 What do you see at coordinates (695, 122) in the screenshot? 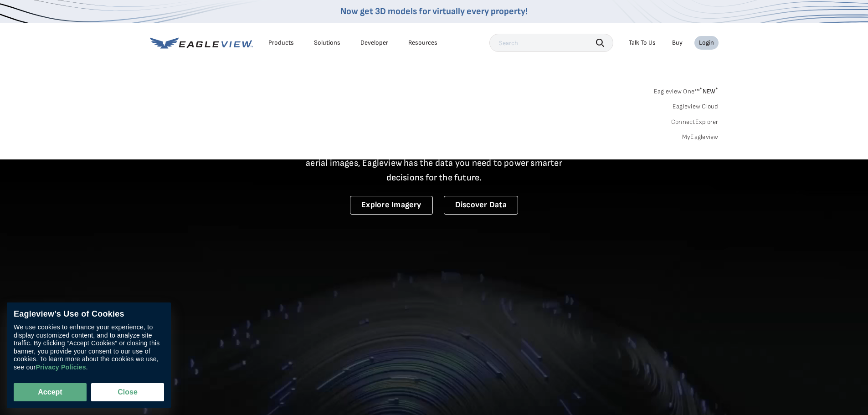
I see `a: ConnectExplorer` at bounding box center [695, 122].